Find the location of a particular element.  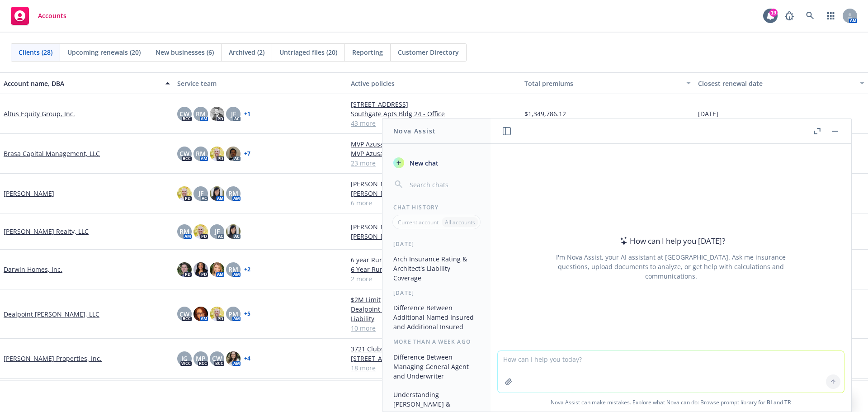

div: Active policies is located at coordinates (434, 83).